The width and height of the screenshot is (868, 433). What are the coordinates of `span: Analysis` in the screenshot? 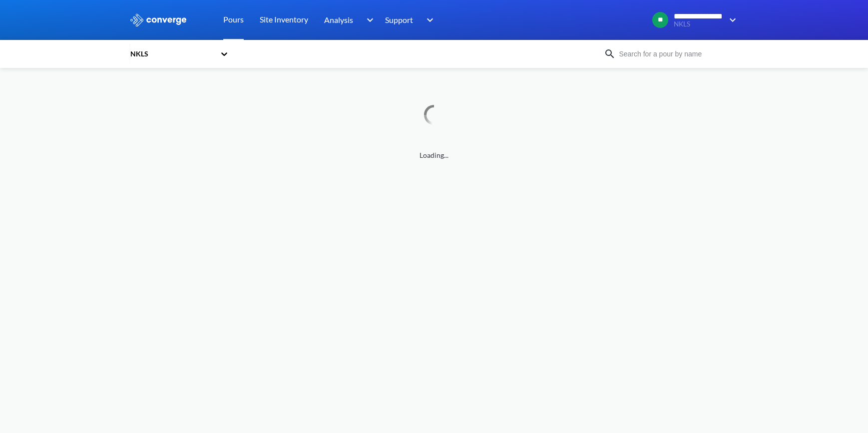 It's located at (339, 19).